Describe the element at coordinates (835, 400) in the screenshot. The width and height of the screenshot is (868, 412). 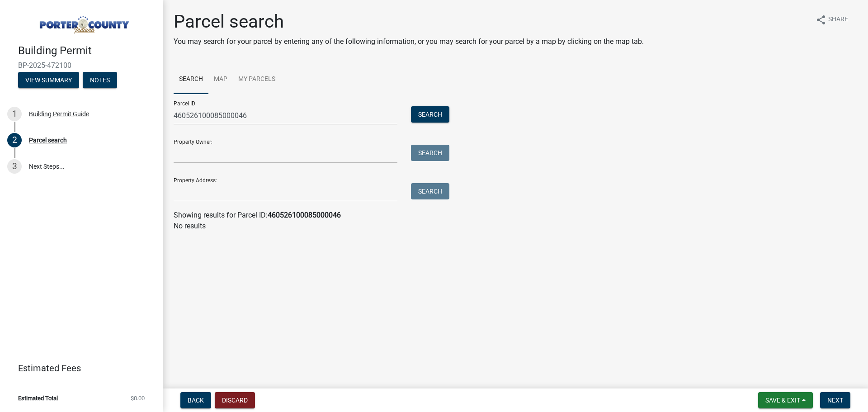
I see `button: Next` at that location.